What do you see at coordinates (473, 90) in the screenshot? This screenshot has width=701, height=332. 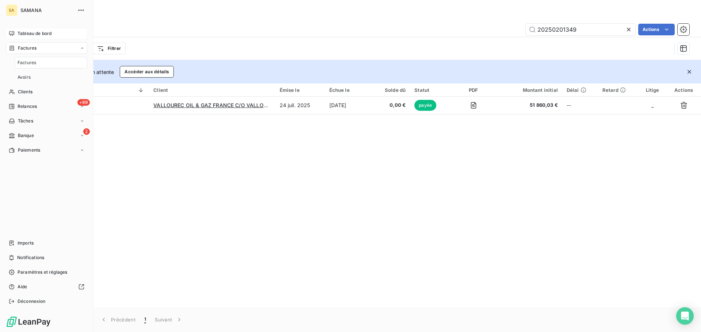 I see `div: PDF` at bounding box center [473, 90].